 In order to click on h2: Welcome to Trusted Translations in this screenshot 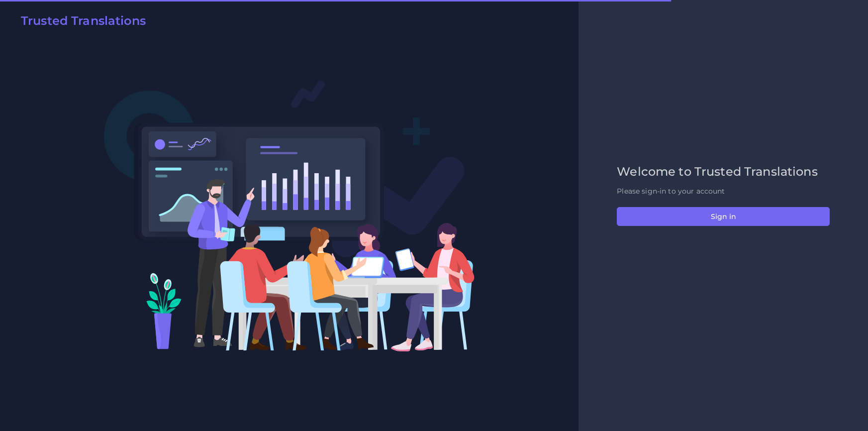, I will do `click(723, 172)`.